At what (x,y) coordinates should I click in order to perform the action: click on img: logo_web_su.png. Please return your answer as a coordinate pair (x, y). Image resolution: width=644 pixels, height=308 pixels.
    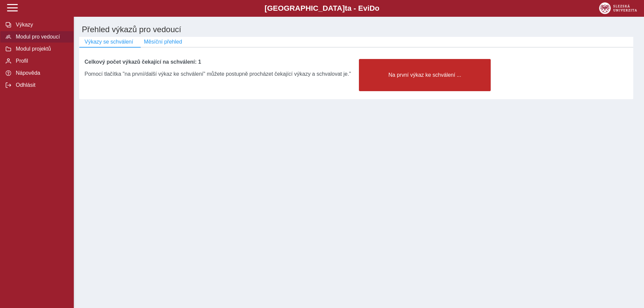
    Looking at the image, I should click on (617, 8).